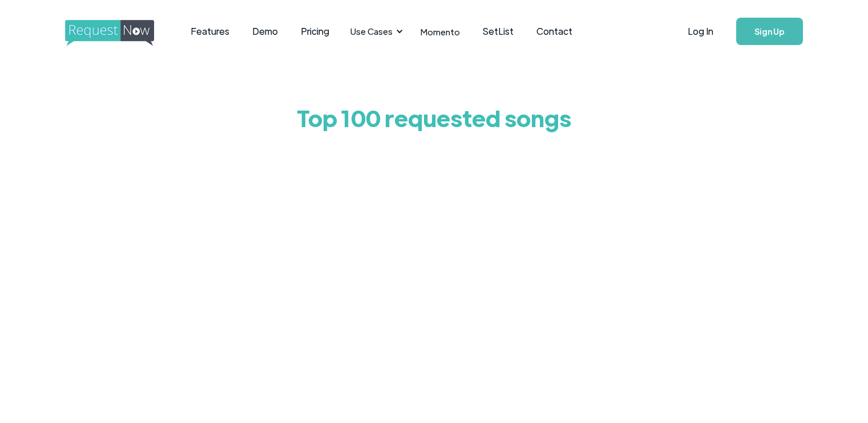 This screenshot has height=423, width=868. Describe the element at coordinates (265, 32) in the screenshot. I see `a: Demo` at that location.